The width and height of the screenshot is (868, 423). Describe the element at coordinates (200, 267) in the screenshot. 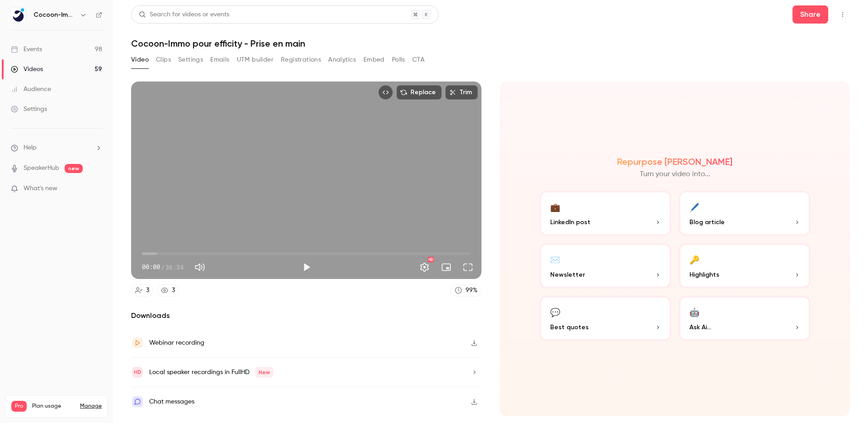

I see `button: Mute` at that location.